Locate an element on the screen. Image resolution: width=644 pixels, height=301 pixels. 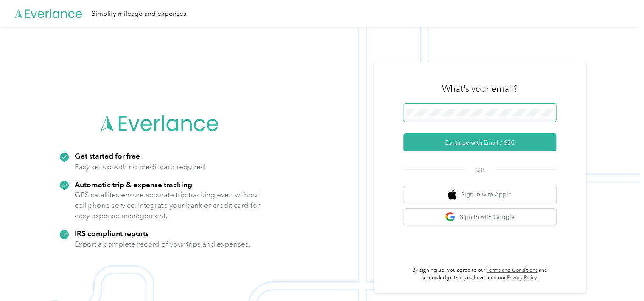
strong: Get started for free is located at coordinates (107, 156).